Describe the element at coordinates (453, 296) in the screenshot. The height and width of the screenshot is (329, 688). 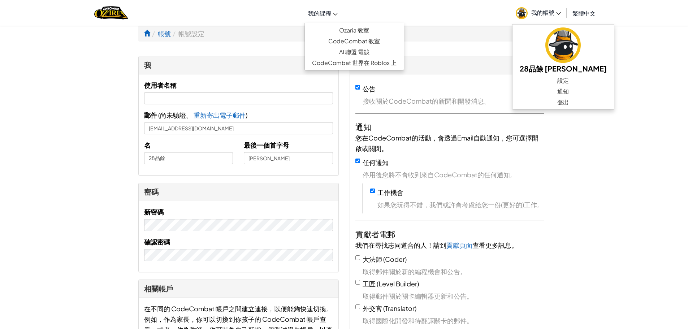
I see `span: 取得郵件關於關卡編輯器更新和公告。` at that location.